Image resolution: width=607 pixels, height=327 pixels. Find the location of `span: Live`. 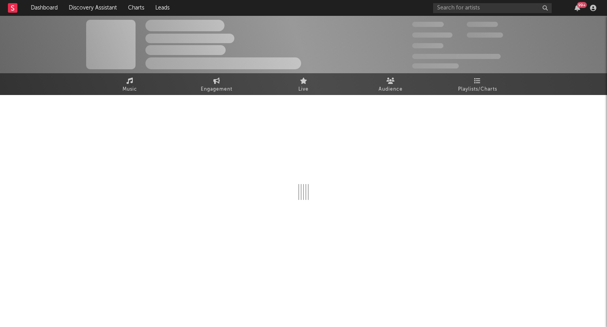

span: Live is located at coordinates (304, 89).